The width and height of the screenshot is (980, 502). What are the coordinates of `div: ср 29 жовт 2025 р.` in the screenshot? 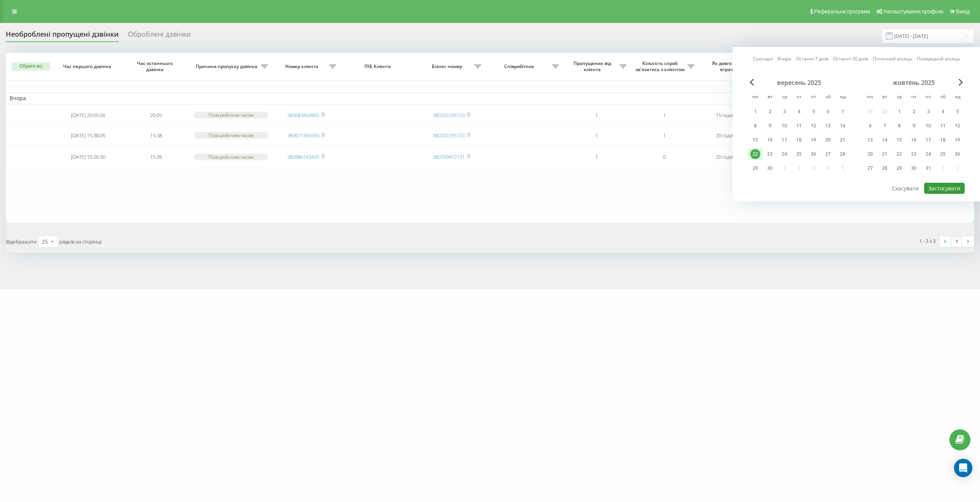 It's located at (899, 168).